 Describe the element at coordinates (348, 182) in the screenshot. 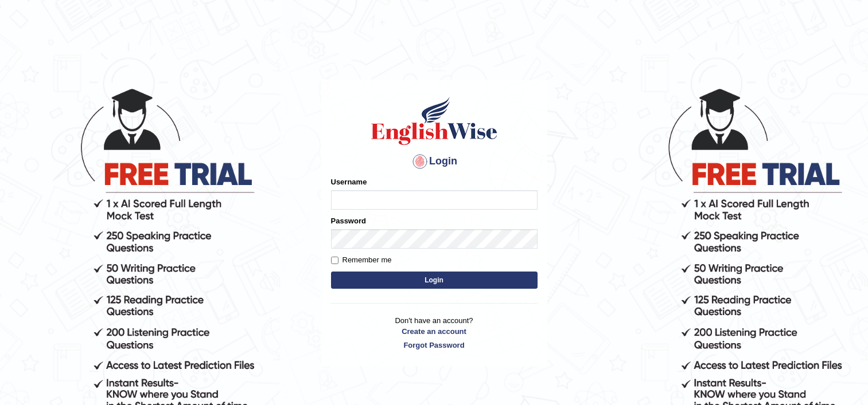

I see `label: Username` at that location.